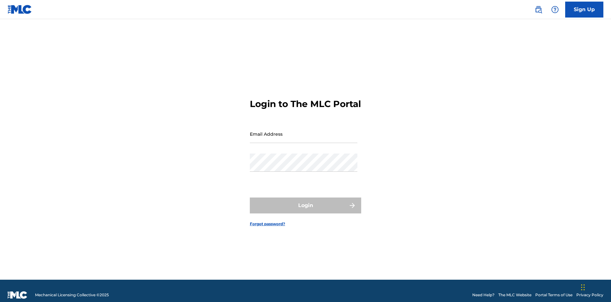 This screenshot has height=302, width=611. What do you see at coordinates (538, 10) in the screenshot?
I see `img: search` at bounding box center [538, 10].